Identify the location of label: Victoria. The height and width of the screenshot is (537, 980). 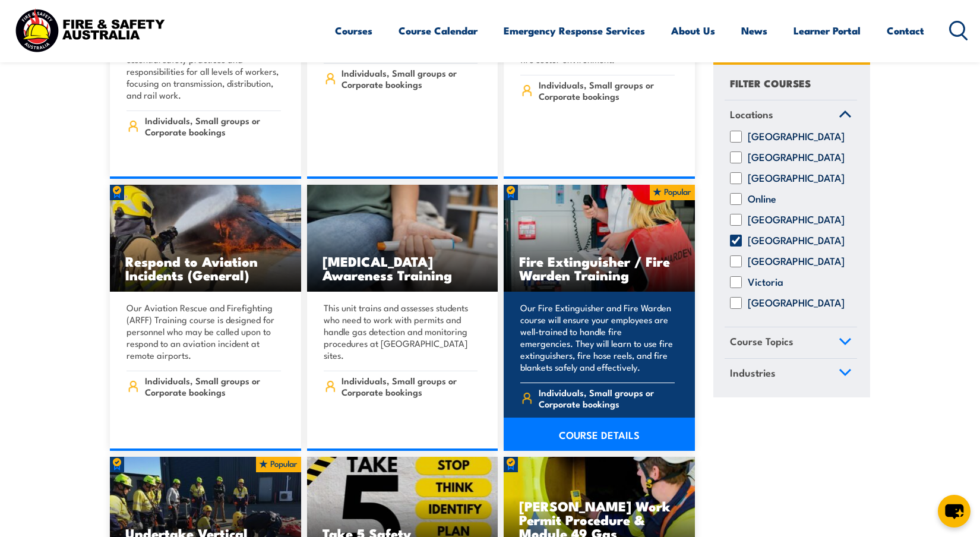
(765, 283).